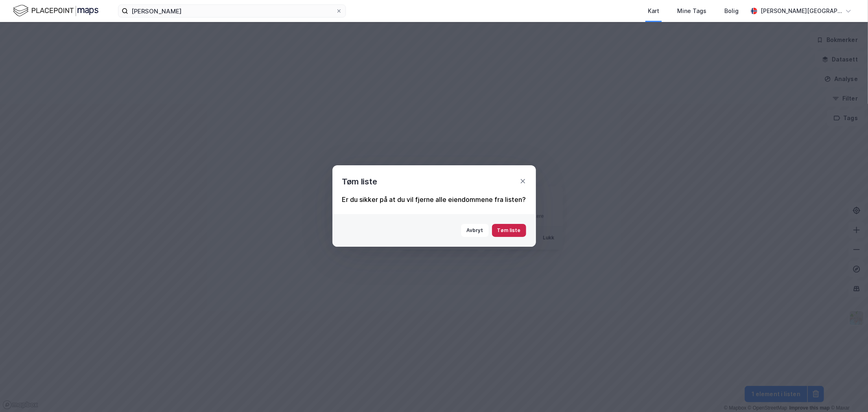  I want to click on div: Kart, so click(654, 11).